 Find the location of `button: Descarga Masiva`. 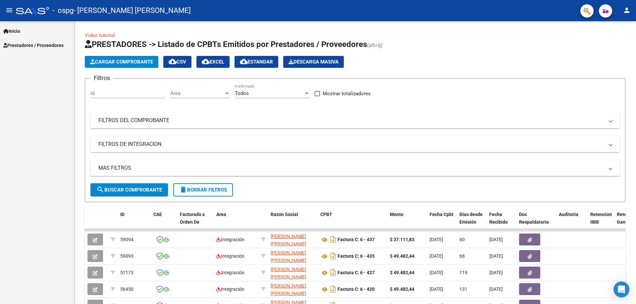

button: Descarga Masiva is located at coordinates (313, 62).